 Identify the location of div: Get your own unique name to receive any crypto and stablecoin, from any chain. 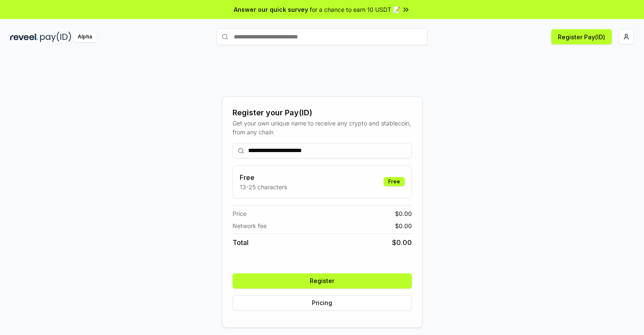
(322, 128).